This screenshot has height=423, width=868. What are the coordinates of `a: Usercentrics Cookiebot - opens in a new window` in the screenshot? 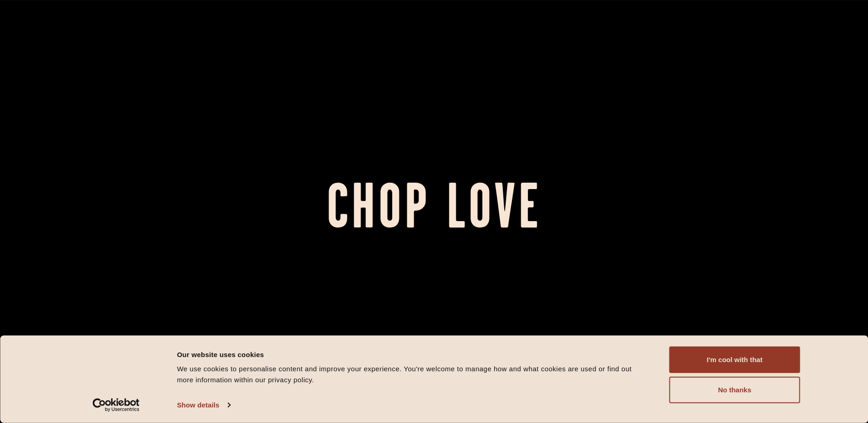 It's located at (116, 405).